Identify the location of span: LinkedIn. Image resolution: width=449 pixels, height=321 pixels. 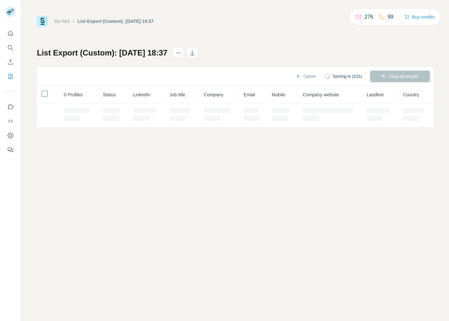
(142, 95).